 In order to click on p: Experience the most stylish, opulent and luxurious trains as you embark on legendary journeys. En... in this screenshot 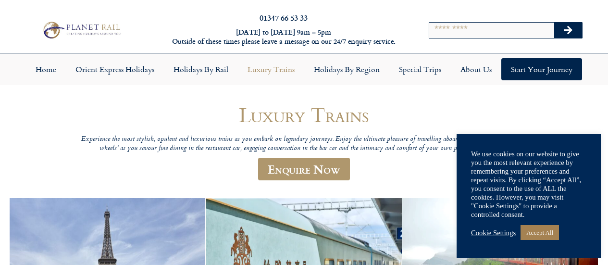, I will do `click(304, 144)`.